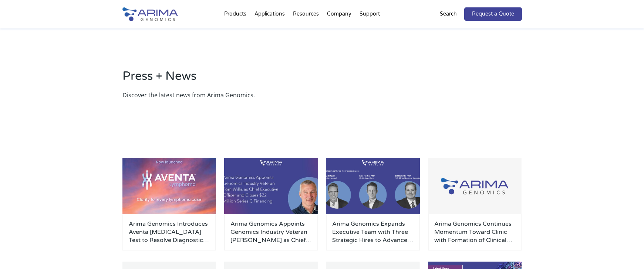  Describe the element at coordinates (322, 79) in the screenshot. I see `h2: Press + News` at that location.